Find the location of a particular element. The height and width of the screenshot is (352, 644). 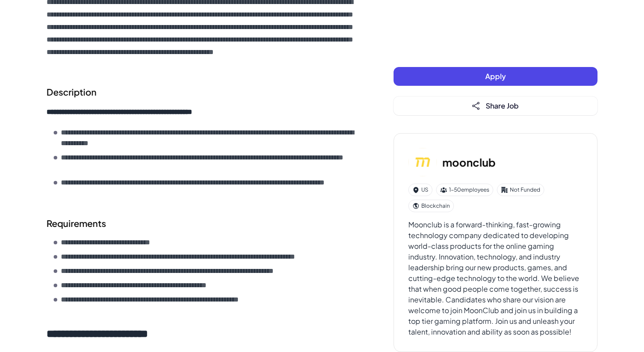

h3: moonclub is located at coordinates (468, 162).